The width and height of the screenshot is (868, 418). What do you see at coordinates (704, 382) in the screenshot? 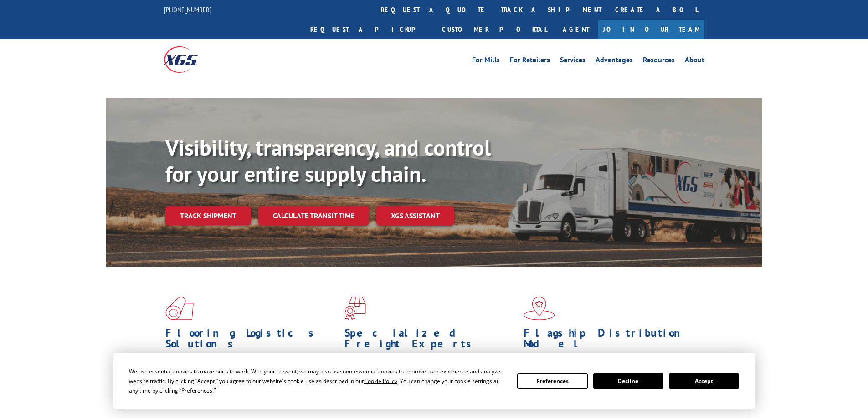
I see `button: Accept` at bounding box center [704, 382].